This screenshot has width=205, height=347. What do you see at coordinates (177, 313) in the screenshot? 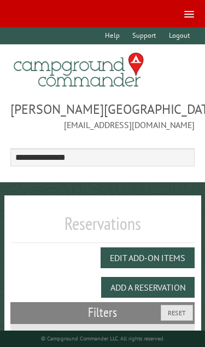
I see `button: Reset` at bounding box center [177, 313].